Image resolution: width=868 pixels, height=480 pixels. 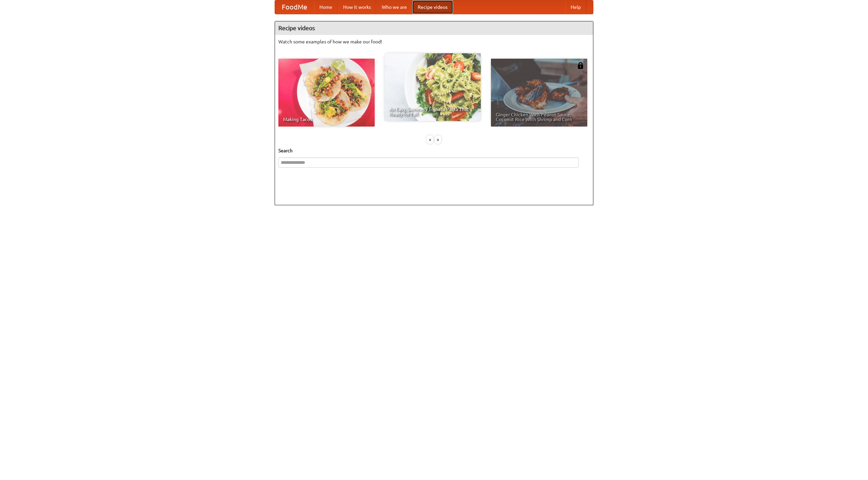 What do you see at coordinates (576, 7) in the screenshot?
I see `a: Help` at bounding box center [576, 7].